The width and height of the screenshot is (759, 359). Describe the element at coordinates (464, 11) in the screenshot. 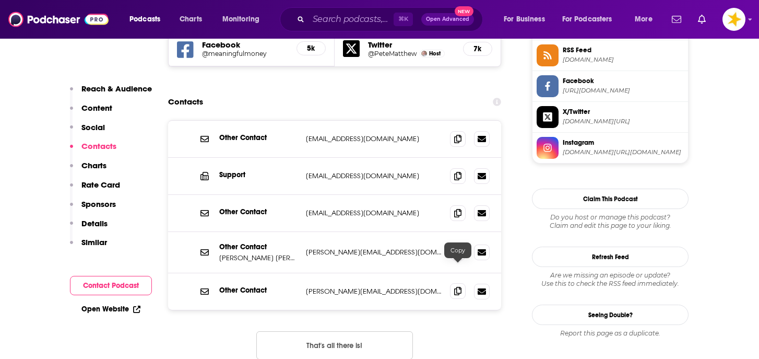

I see `span: New` at that location.